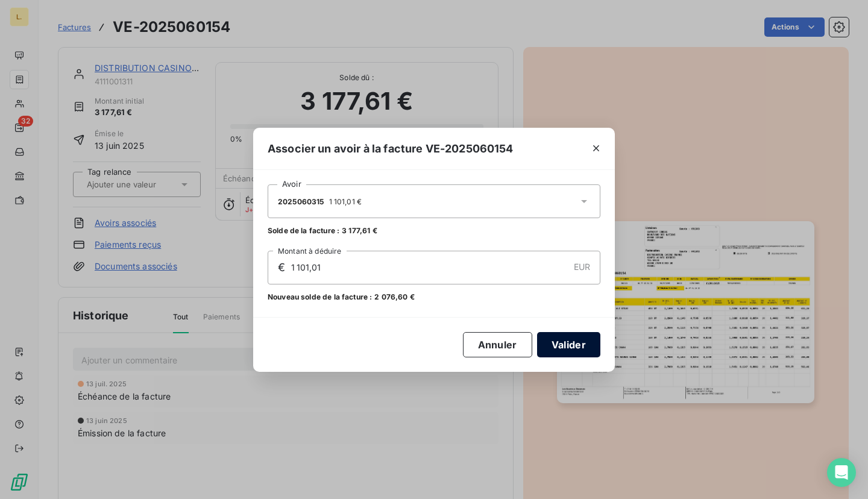 This screenshot has width=868, height=499. I want to click on div: Open Intercom Messenger, so click(841, 472).